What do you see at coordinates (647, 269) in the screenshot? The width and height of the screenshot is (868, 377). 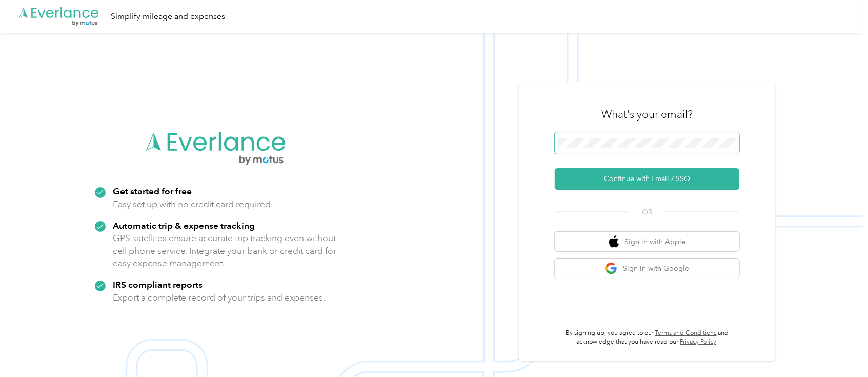 I see `button: google logoSign in with Google` at bounding box center [647, 269].